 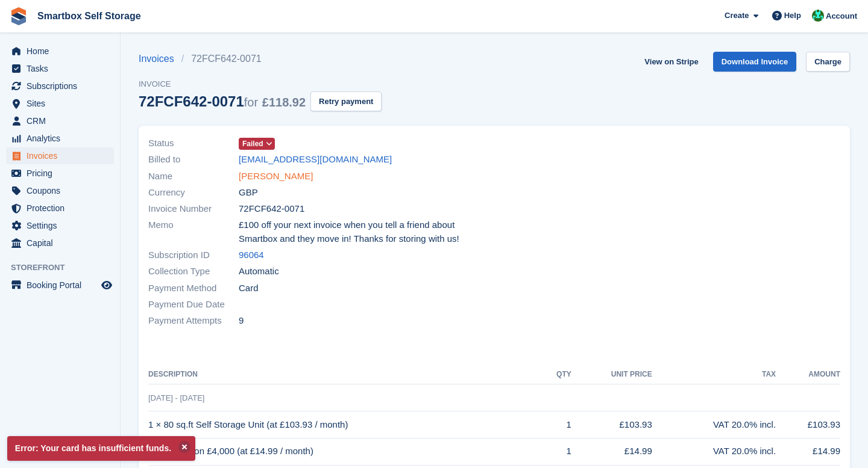 What do you see at coordinates (827, 62) in the screenshot?
I see `a: Charge` at bounding box center [827, 62].